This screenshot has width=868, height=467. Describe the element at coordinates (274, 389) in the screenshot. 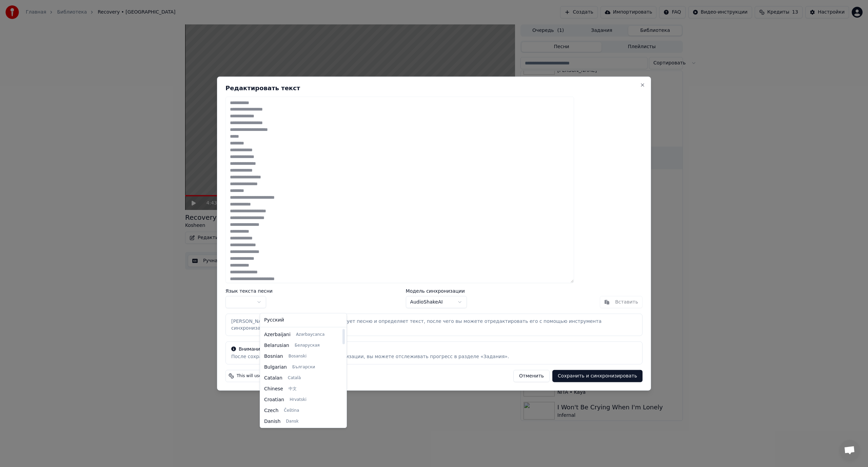

I see `span: Chinese` at that location.